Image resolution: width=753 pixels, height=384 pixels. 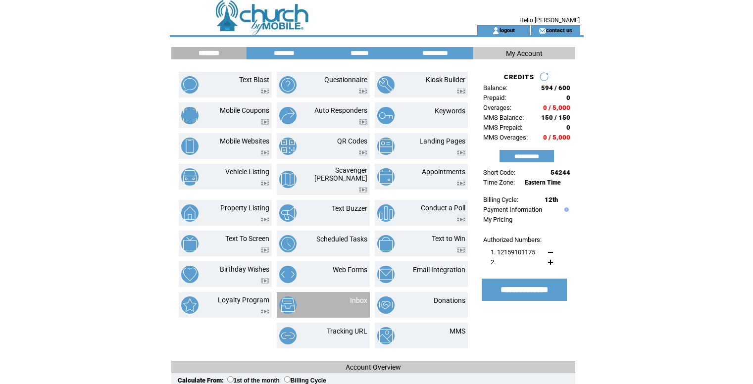 I want to click on span: 1. 12159101175, so click(x=513, y=252).